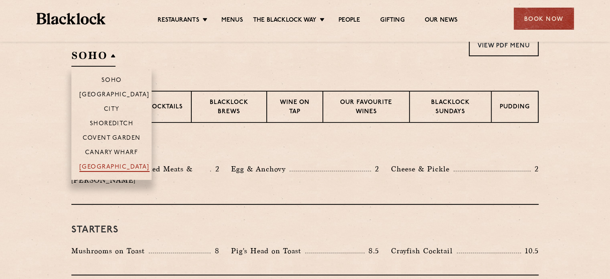 This screenshot has height=279, width=610. I want to click on p: Wine on Tap, so click(295, 107).